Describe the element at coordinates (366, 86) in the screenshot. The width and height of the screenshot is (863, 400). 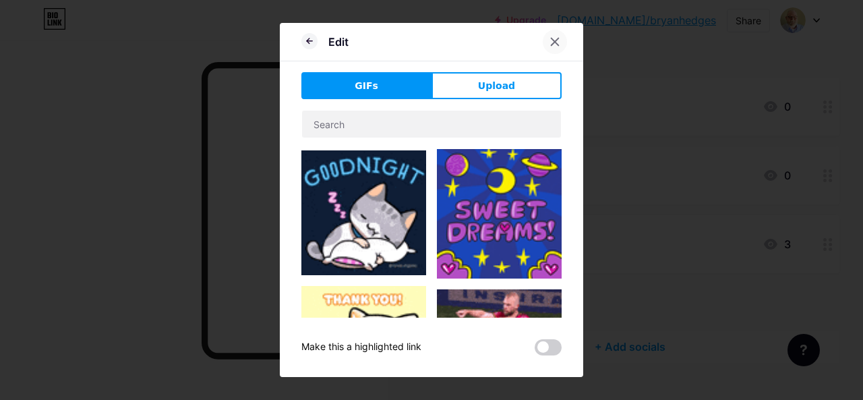
I see `button: GIFs` at that location.